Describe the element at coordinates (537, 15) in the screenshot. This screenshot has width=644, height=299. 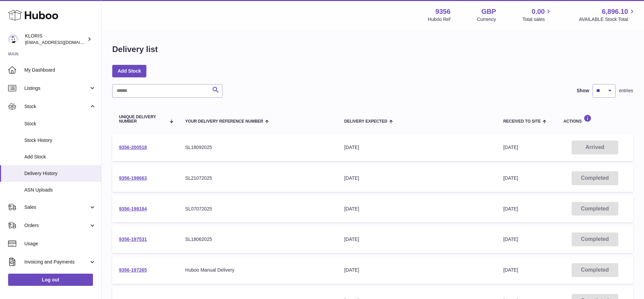
I see `a: 0.00 Total sales` at that location.